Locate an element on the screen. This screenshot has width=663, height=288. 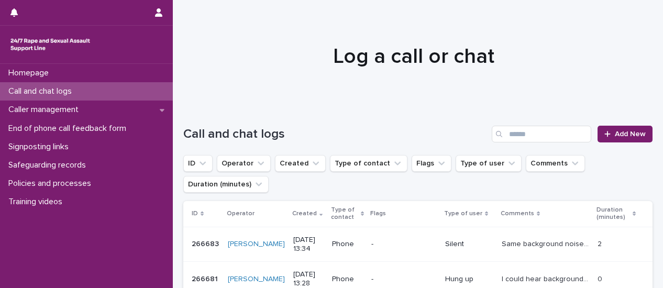
input: Search is located at coordinates (542, 134).